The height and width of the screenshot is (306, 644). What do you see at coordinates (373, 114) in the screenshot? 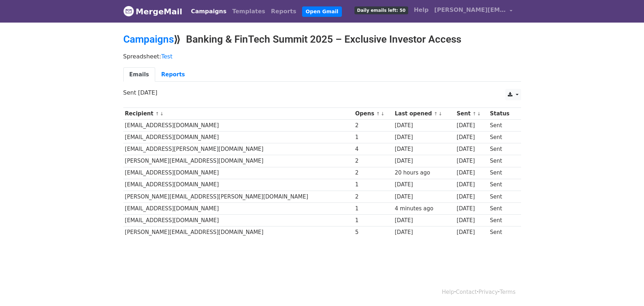
I see `th: Opens` at bounding box center [373, 114].